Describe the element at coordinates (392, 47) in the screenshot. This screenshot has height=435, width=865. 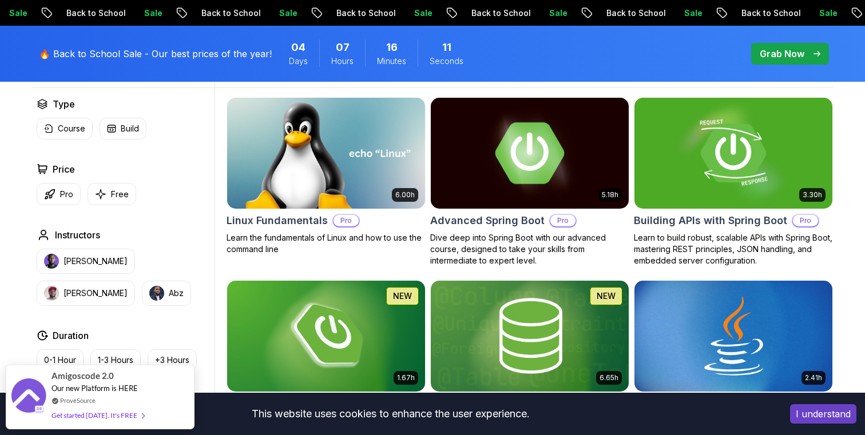
I see `span: 16 Minutes` at that location.